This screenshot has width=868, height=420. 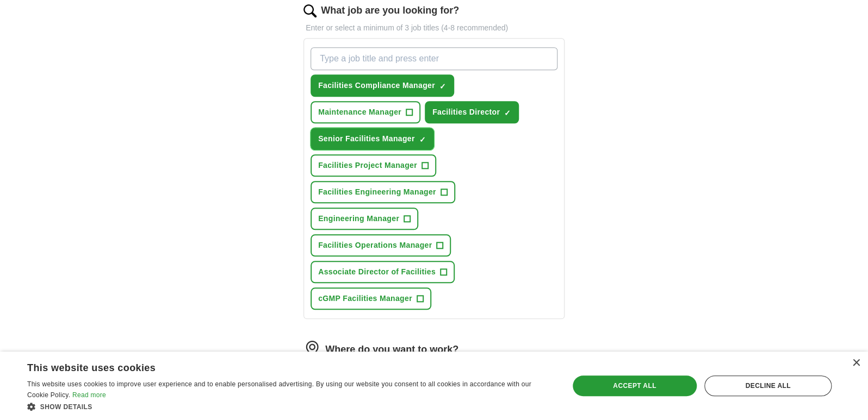 What do you see at coordinates (368, 166) in the screenshot?
I see `span: Facilities Project Manager` at bounding box center [368, 166].